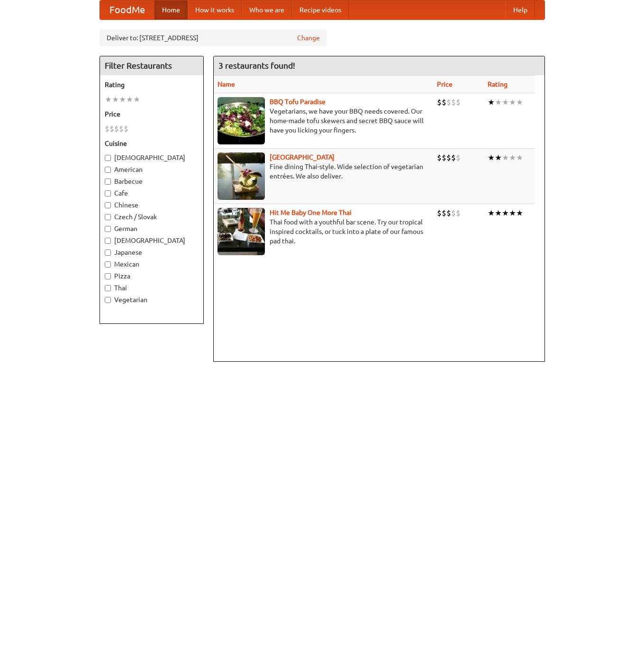 This screenshot has width=644, height=670. What do you see at coordinates (311, 213) in the screenshot?
I see `a: Hit Me Baby One More Thai` at bounding box center [311, 213].